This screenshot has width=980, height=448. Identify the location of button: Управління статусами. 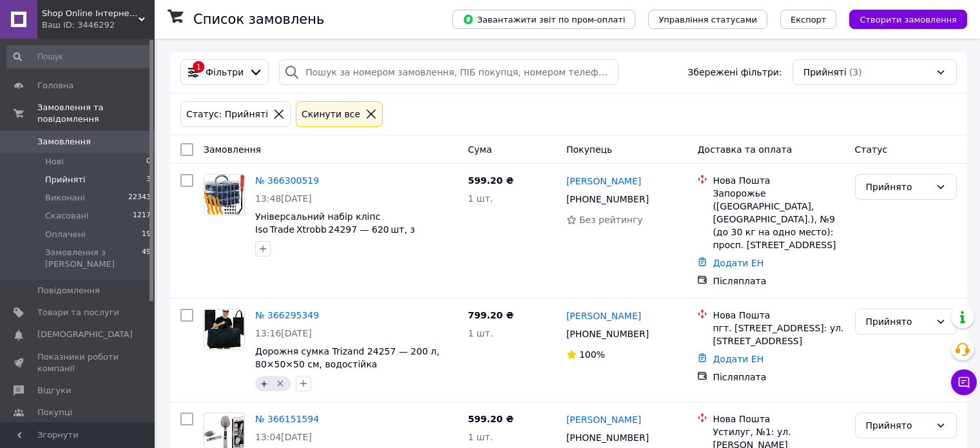
(708, 19).